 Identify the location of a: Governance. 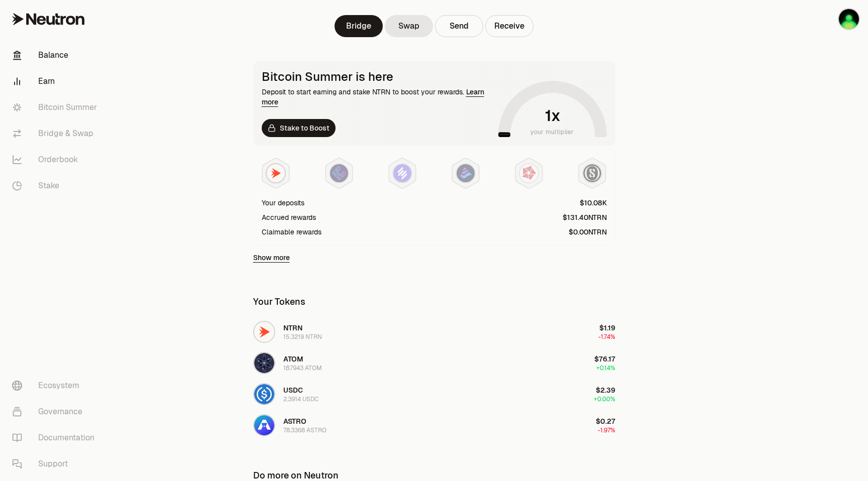
(56, 412).